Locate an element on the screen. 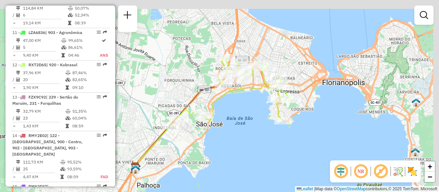  span: FZX9C92 is located at coordinates (37, 97).